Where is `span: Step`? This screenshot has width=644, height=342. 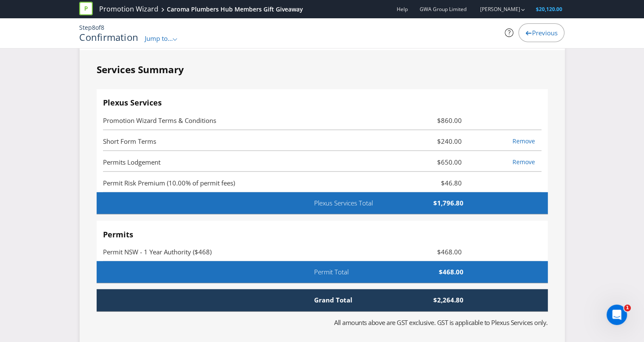
span: Step is located at coordinates (85, 27).